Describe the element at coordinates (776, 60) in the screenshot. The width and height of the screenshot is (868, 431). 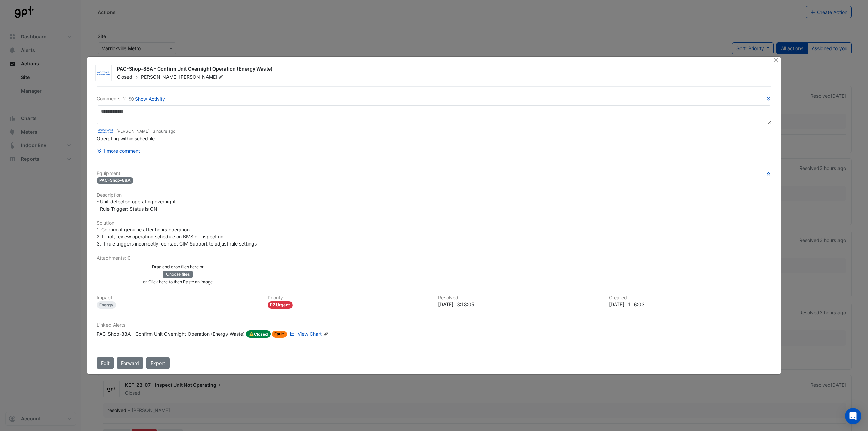
I see `button: Close` at that location.